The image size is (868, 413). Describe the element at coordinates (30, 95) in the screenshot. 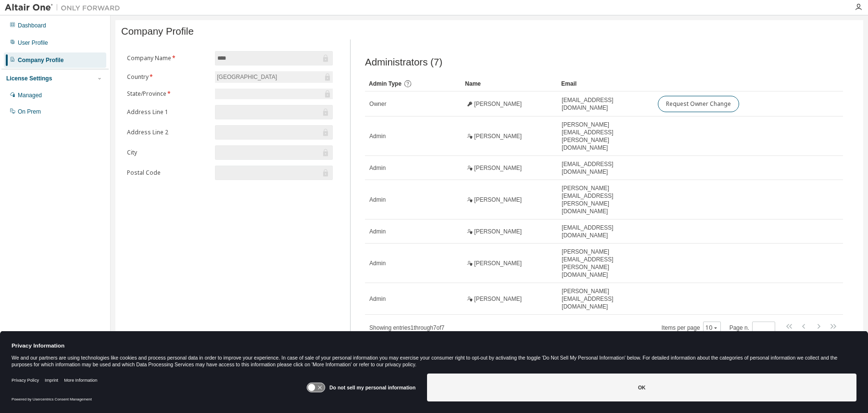

I see `div: Managed` at that location.